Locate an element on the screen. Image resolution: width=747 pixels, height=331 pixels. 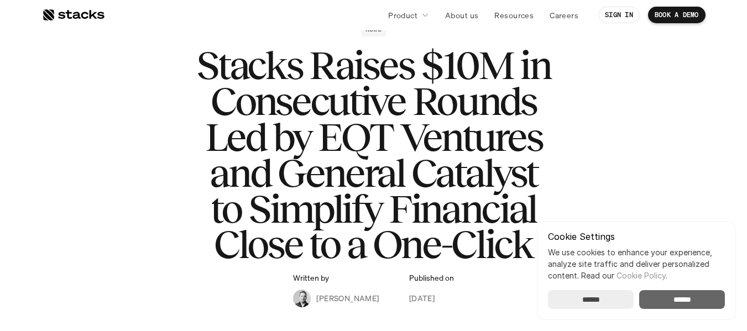
p: BOOK A DEMO is located at coordinates (677, 15).